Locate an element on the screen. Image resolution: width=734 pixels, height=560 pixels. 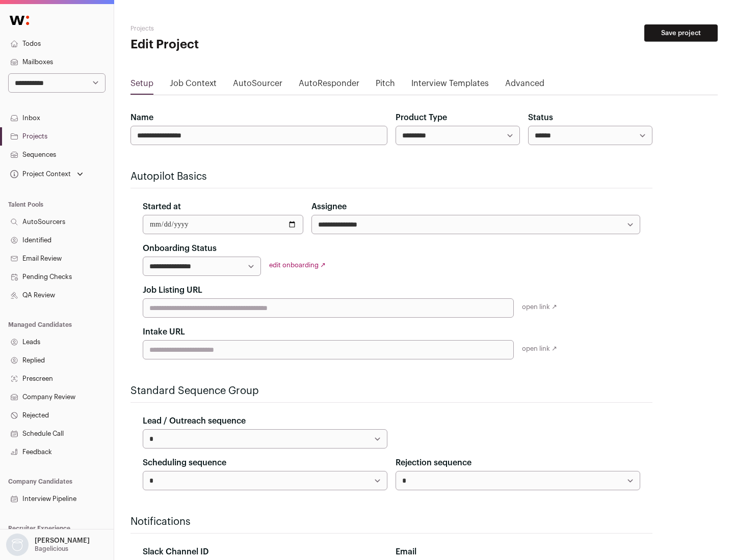
img: nopic.png is located at coordinates (17, 545).